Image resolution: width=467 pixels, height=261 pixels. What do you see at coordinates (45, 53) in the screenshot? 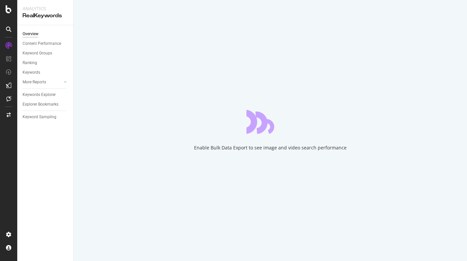
I see `a: Keyword Groups` at bounding box center [45, 53].